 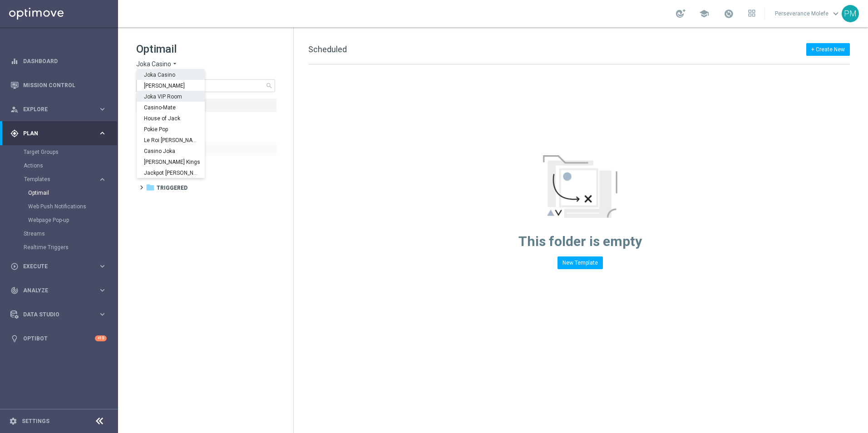 What do you see at coordinates (59, 152) in the screenshot?
I see `a: Target Groups` at bounding box center [59, 152].